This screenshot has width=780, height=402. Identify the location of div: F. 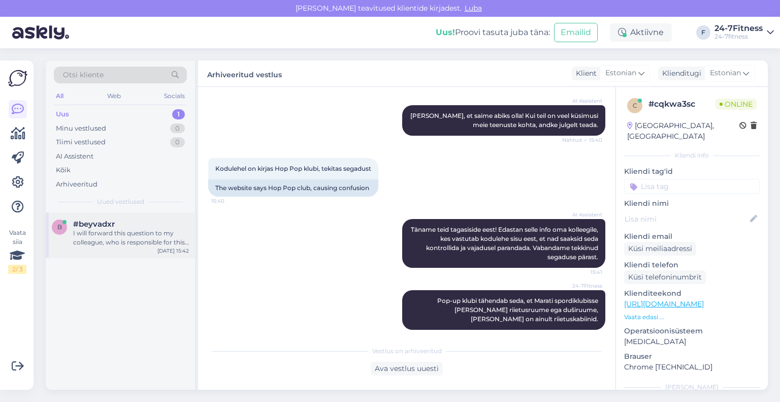
(703, 33).